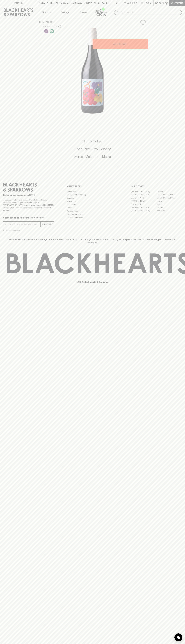 The image size is (185, 644). I want to click on input: e.g. jane@blackheartsandsparrows.com.au, so click(23, 224).